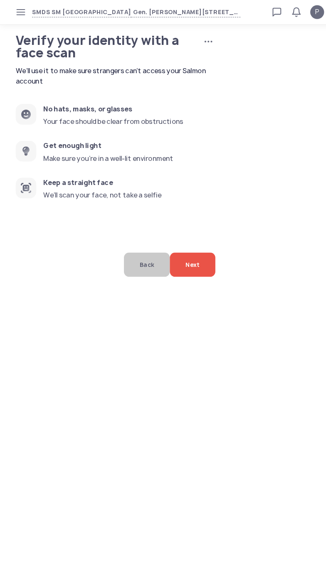  I want to click on span: We’ll scan your face, not take a selfie, so click(98, 188).